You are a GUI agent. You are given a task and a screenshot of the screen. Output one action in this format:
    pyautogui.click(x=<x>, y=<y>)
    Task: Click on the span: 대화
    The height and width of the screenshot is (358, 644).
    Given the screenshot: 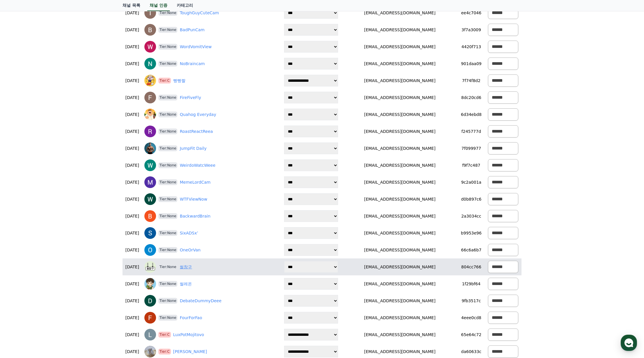 What is the action you would take?
    pyautogui.click(x=57, y=196)
    